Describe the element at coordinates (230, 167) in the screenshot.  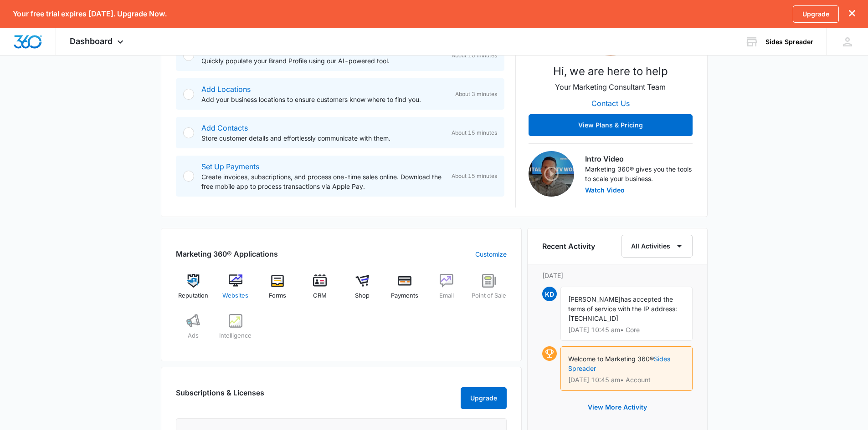
I see `a: Set Up Payments` at that location.